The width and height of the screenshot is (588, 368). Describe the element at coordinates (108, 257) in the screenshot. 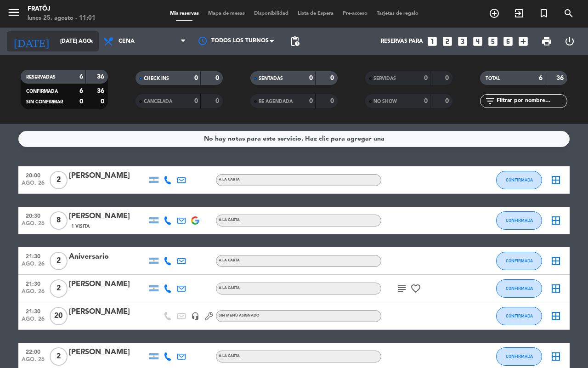

I see `div: Aniversario` at that location.